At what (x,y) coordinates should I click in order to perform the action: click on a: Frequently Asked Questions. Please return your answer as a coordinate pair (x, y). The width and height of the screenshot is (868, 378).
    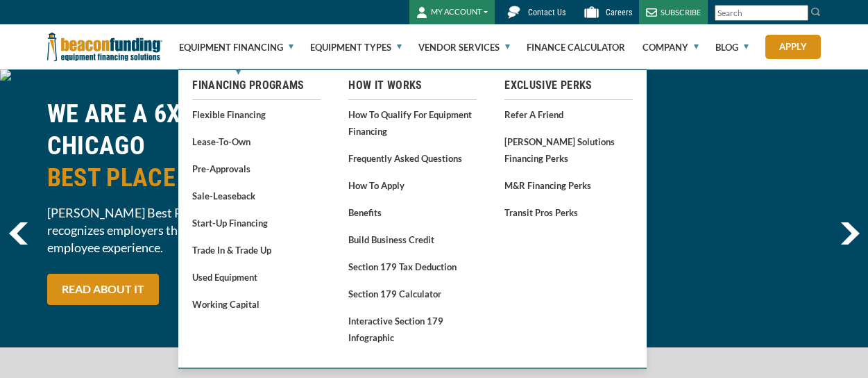
    Looking at the image, I should click on (413, 158).